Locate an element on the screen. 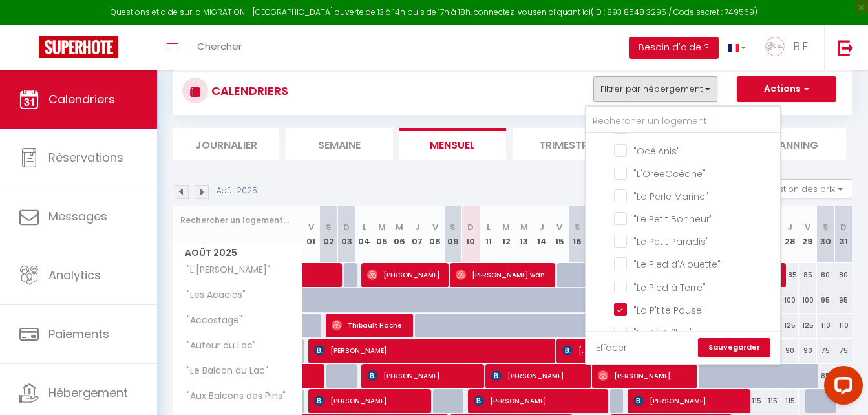 The image size is (868, 415). th: 03 is located at coordinates (346, 234).